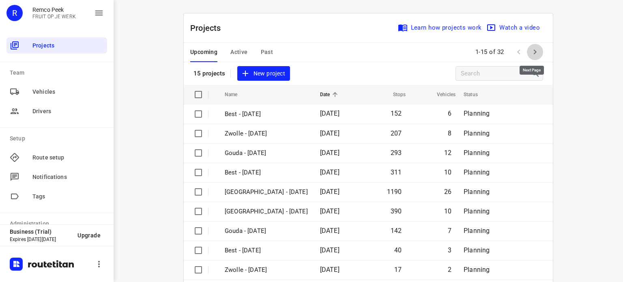  Describe the element at coordinates (394, 95) in the screenshot. I see `span: Stops` at that location.